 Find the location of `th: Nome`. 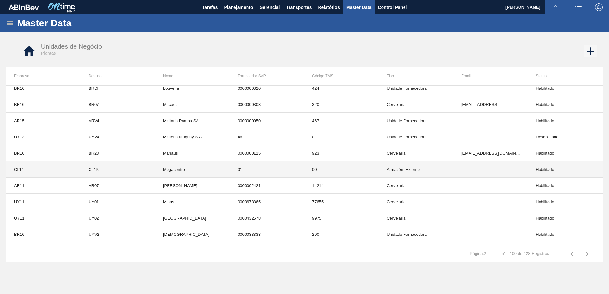

th: Nome is located at coordinates (193, 76).